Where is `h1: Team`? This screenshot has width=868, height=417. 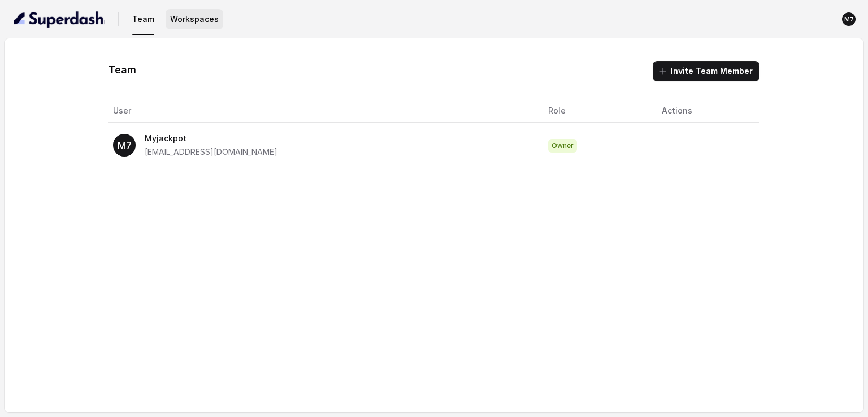
h1: Team is located at coordinates (122, 70).